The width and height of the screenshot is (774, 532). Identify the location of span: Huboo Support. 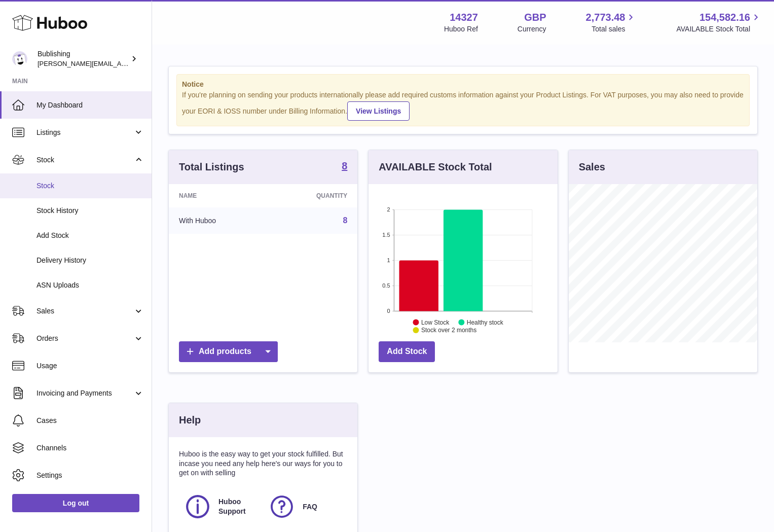
(238, 507).